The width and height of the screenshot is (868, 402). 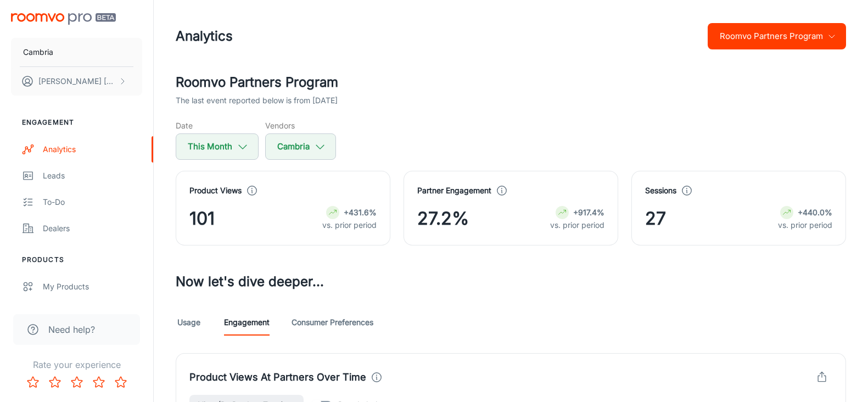 What do you see at coordinates (92, 176) in the screenshot?
I see `div: Leads` at bounding box center [92, 176].